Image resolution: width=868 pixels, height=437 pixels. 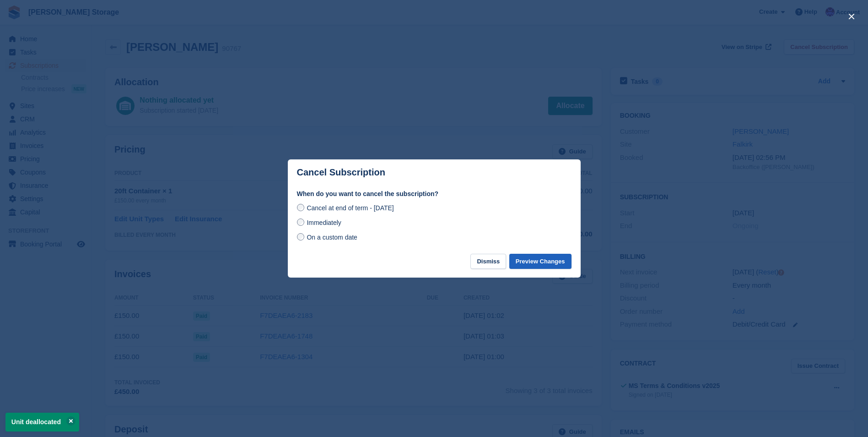 What do you see at coordinates (851, 17) in the screenshot?
I see `button: close` at bounding box center [851, 17].